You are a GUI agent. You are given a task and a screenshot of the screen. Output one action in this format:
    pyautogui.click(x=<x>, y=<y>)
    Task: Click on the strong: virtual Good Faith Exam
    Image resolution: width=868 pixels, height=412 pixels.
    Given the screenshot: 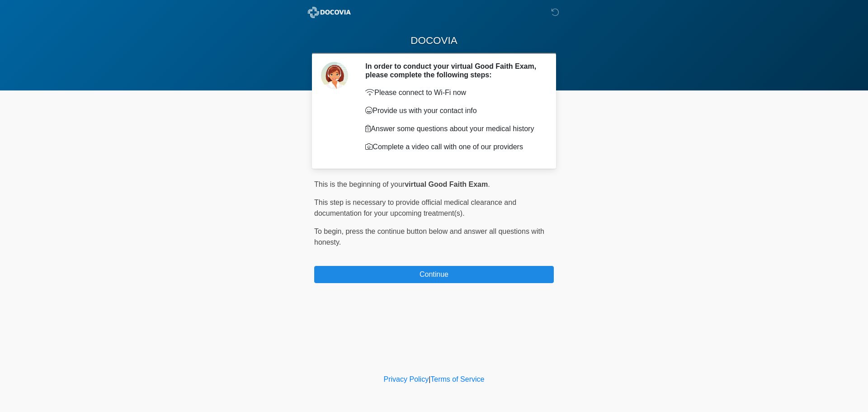 What is the action you would take?
    pyautogui.click(x=446, y=184)
    